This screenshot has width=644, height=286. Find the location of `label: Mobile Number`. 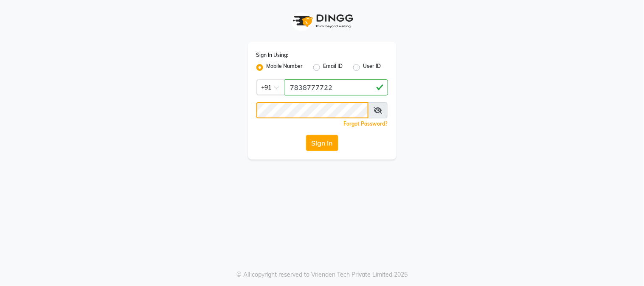

label: Mobile Number is located at coordinates (285, 67).